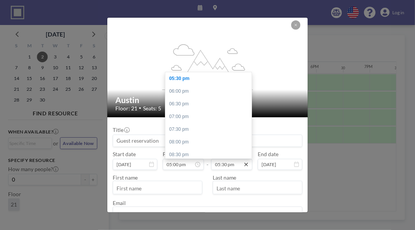  What do you see at coordinates (210, 129) in the screenshot?
I see `div: 07:30 pm` at bounding box center [210, 129].